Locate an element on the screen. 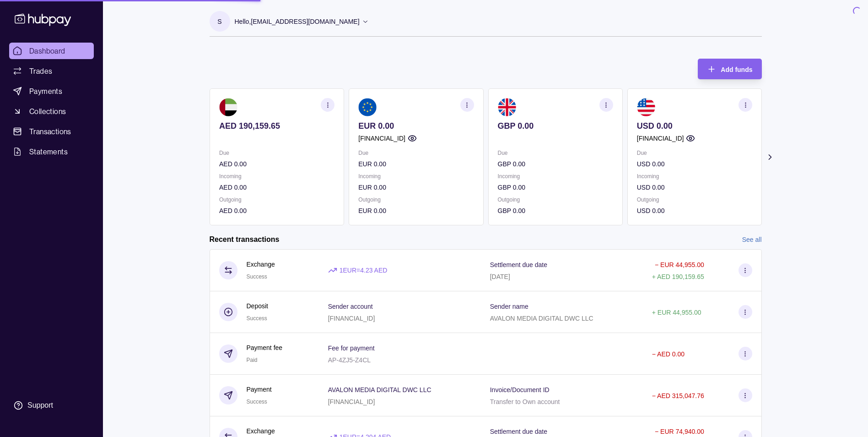 This screenshot has height=437, width=868. h2: Recent transactions is located at coordinates (244, 239).